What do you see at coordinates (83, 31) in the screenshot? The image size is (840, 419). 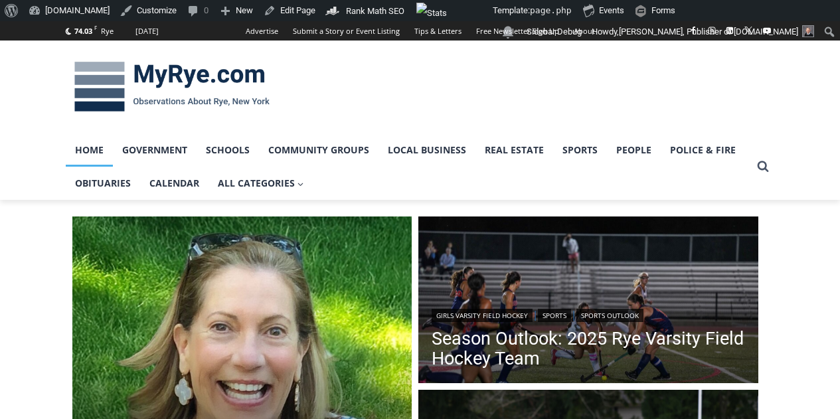 I see `span: 74.03` at bounding box center [83, 31].